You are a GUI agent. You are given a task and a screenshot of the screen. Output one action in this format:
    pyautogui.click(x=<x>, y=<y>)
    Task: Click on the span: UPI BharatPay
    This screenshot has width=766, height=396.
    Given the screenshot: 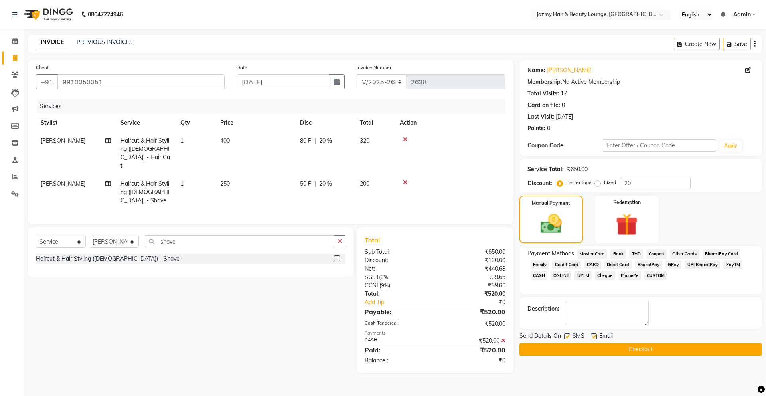 What is the action you would take?
    pyautogui.click(x=702, y=265)
    